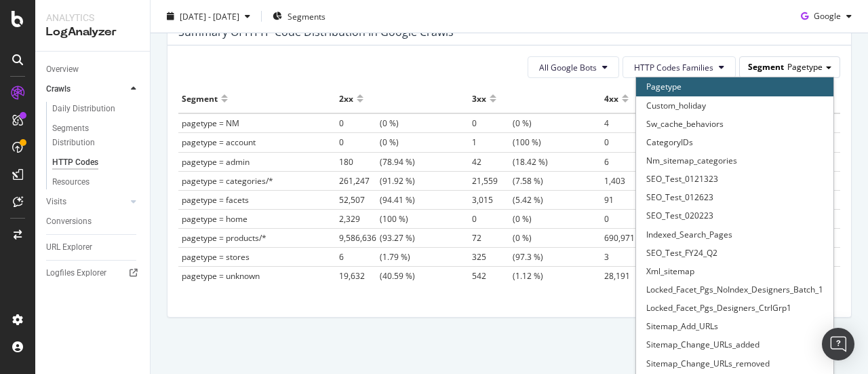 The height and width of the screenshot is (374, 868). Describe the element at coordinates (826, 17) in the screenshot. I see `button: Google` at that location.